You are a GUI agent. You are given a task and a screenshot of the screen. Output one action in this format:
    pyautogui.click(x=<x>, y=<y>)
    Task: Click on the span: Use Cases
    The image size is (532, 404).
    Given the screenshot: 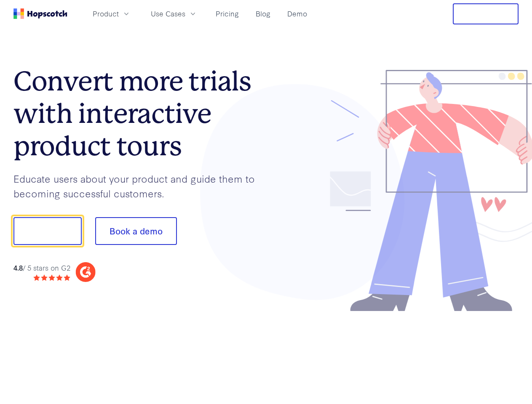 What is the action you would take?
    pyautogui.click(x=168, y=14)
    